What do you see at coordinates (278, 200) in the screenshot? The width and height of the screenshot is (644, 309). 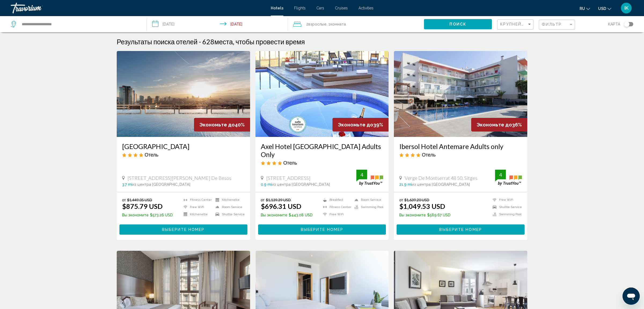 I see `del: $1,139.39 USD` at bounding box center [278, 200].